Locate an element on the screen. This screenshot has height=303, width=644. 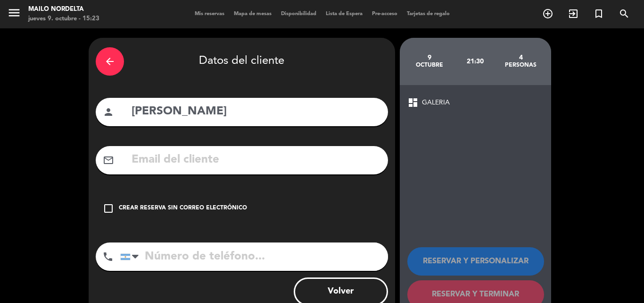
input: Número de teléfono... is located at coordinates (254, 256).